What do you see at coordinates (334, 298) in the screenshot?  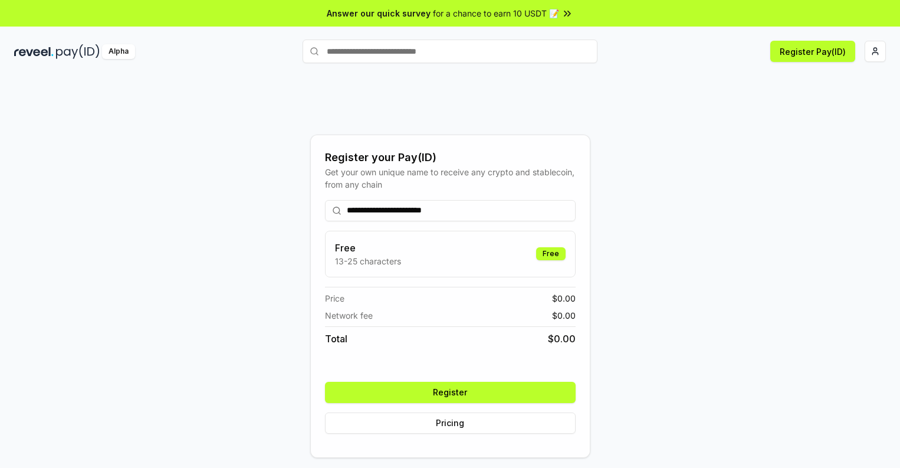 I see `span: Price` at bounding box center [334, 298].